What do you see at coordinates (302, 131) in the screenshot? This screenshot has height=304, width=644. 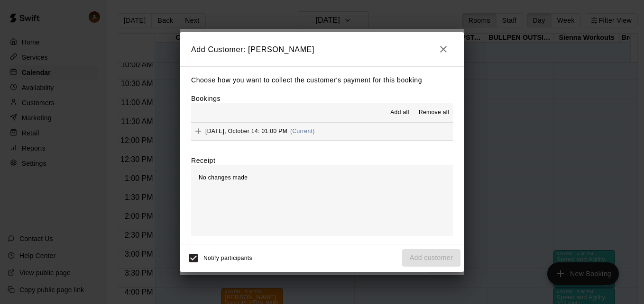 I see `span: (Current)` at bounding box center [302, 131].